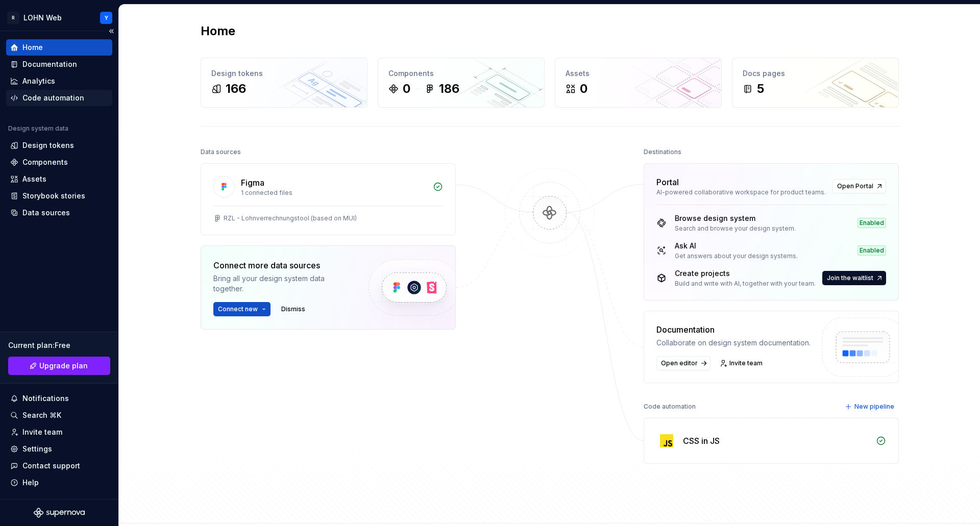 This screenshot has height=526, width=980. I want to click on div: 5, so click(760, 89).